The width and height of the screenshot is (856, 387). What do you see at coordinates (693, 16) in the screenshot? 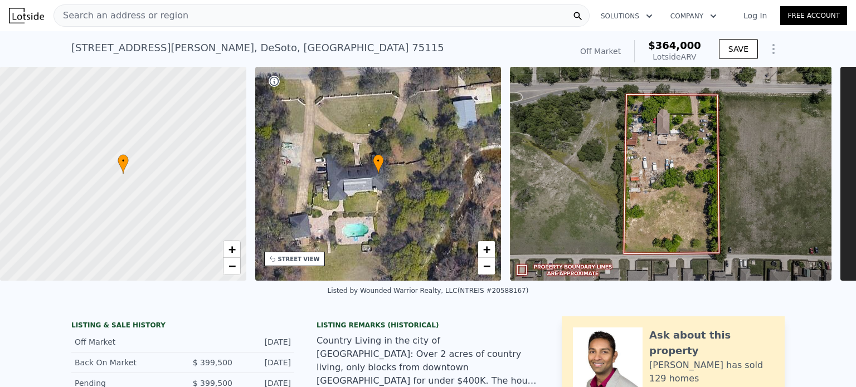
I see `button: Company` at bounding box center [693, 16].